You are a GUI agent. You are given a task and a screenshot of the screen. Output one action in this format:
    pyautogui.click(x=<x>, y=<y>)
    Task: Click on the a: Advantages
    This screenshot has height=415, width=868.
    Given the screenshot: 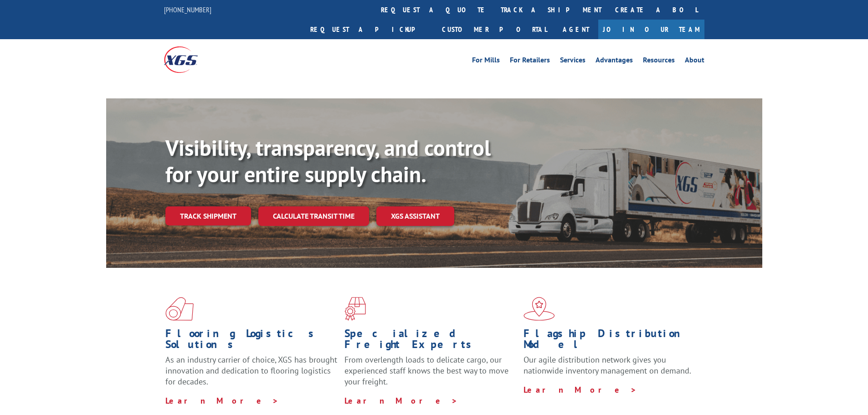 What is the action you would take?
    pyautogui.click(x=614, y=61)
    